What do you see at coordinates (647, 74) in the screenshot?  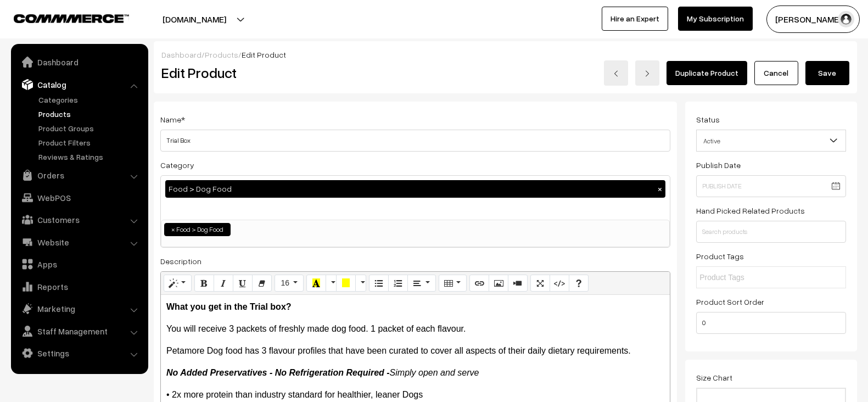 I see `img: right-arrow.png` at bounding box center [647, 74].